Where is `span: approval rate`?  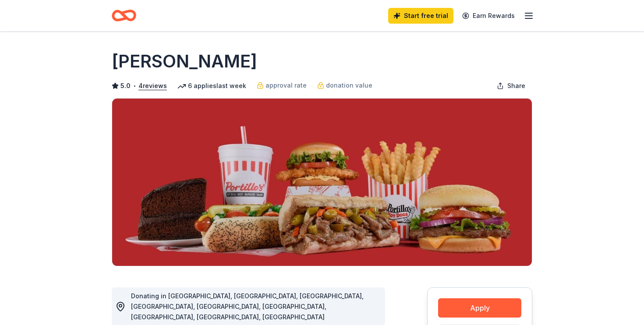
span: approval rate is located at coordinates (287, 85).